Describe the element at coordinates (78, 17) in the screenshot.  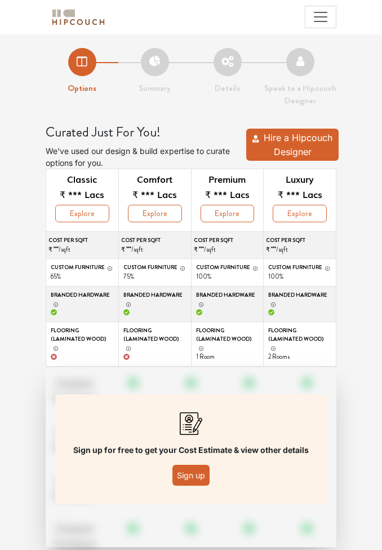
I see `img: logo-horizontal.svg` at that location.